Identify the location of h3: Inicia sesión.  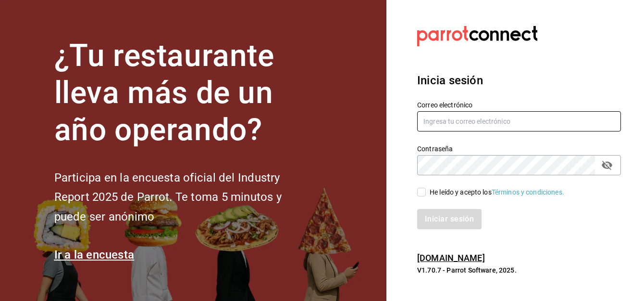
(519, 80).